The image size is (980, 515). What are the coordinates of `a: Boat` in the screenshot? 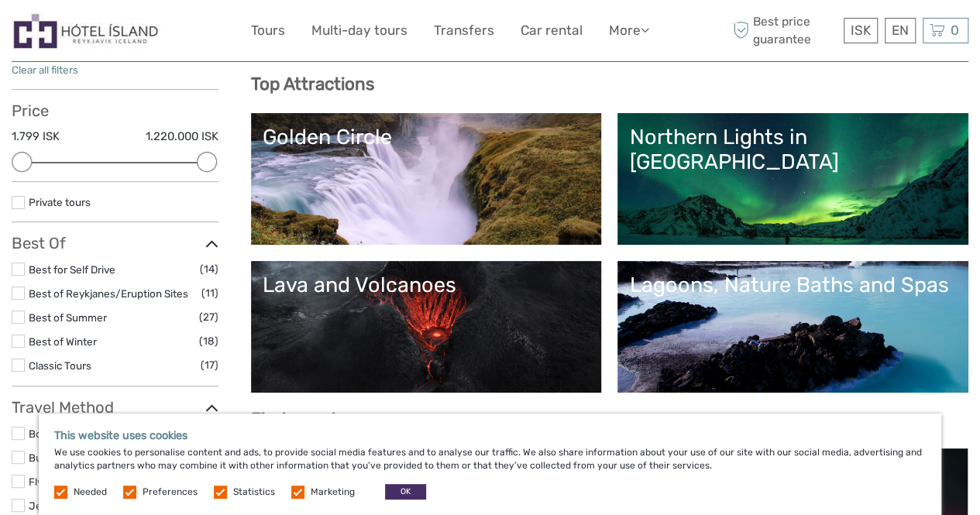 It's located at (40, 434).